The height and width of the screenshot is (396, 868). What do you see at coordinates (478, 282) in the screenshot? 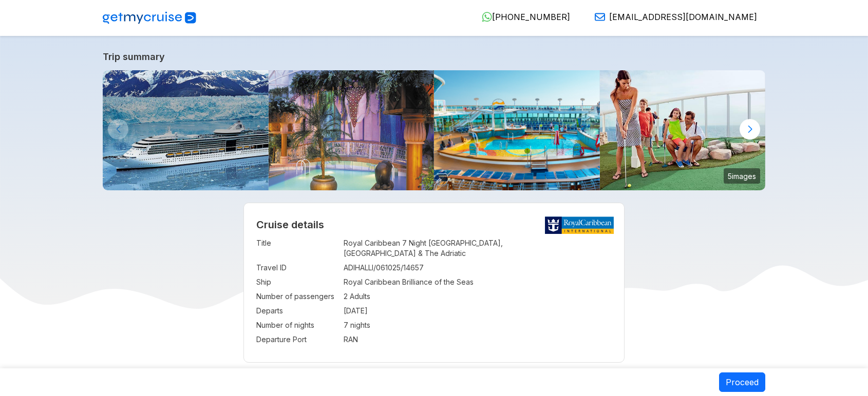
I see `td: Royal Caribbean Brilliance of the Seas` at bounding box center [478, 282].